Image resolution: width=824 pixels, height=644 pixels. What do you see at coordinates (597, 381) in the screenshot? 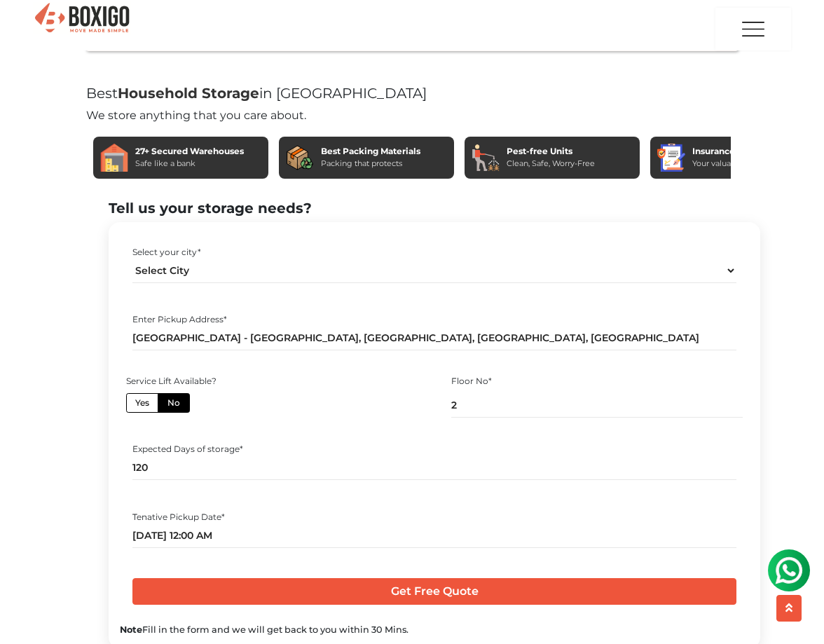
I see `div: Floor No` at bounding box center [597, 381].